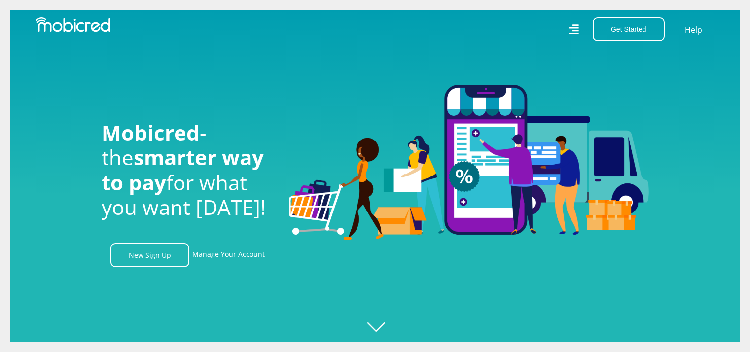  I want to click on a: Manage Your Account, so click(228, 255).